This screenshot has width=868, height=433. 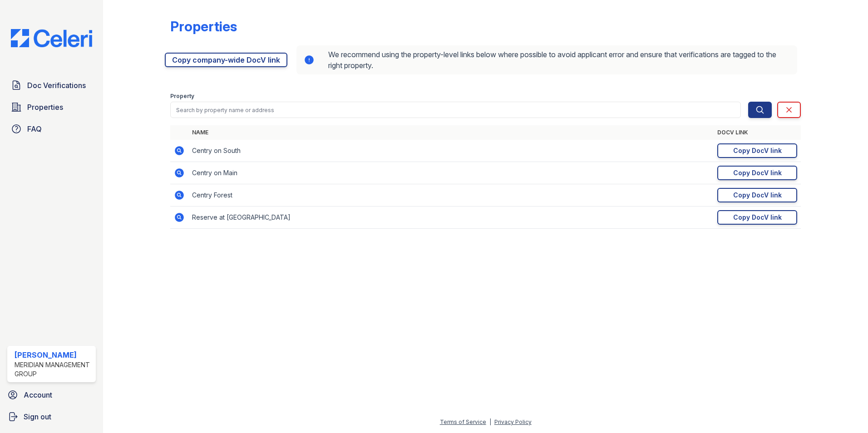 I want to click on button: Sign out, so click(x=51, y=417).